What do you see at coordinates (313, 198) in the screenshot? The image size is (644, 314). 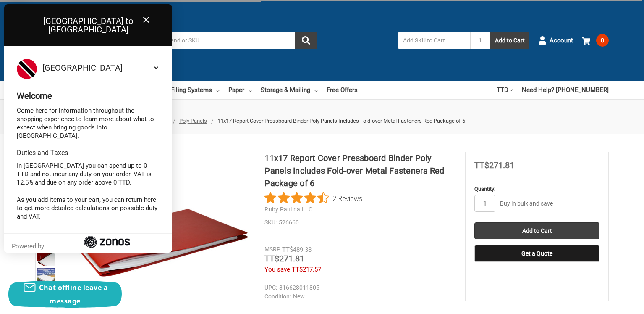 I see `button: Rated 4.5 out of 5 stars from 2 reviews. Jump to reviews.` at bounding box center [313, 198].